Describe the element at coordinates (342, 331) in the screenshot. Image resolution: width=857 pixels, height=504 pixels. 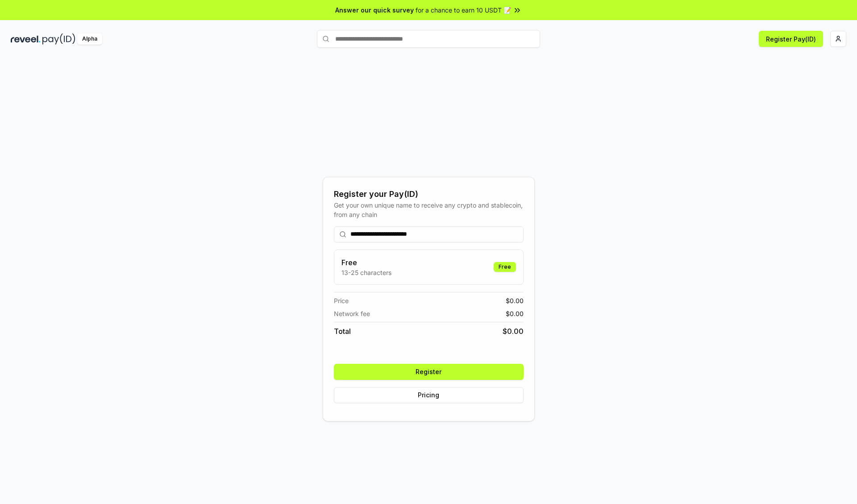
I see `span: Total` at that location.